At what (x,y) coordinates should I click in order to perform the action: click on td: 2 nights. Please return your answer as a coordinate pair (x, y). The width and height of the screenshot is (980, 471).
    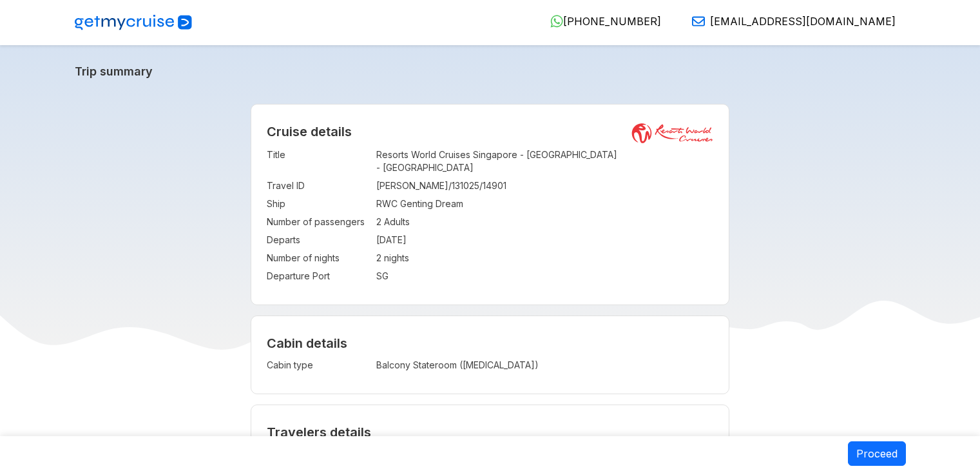
    Looking at the image, I should click on (545, 258).